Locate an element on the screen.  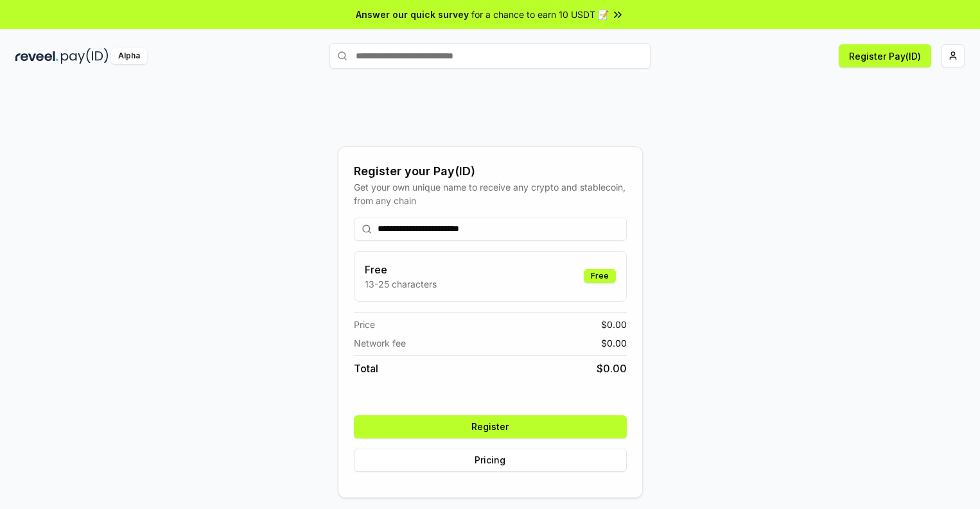
div: Alpha is located at coordinates (129, 56).